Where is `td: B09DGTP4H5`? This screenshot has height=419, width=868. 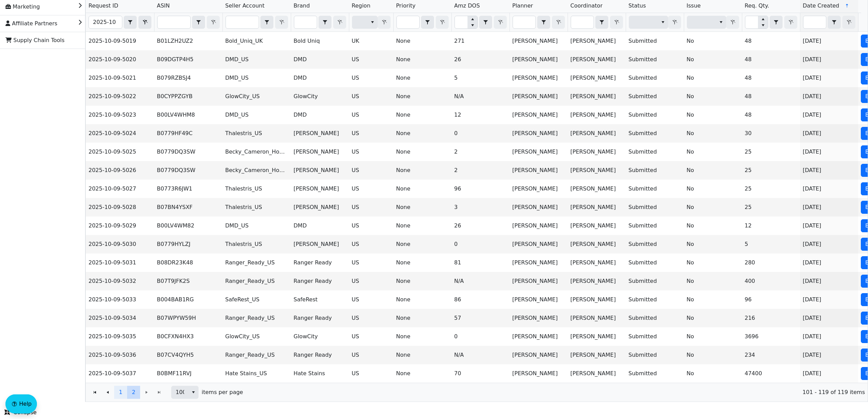
td: B09DGTP4H5 is located at coordinates (189, 60).